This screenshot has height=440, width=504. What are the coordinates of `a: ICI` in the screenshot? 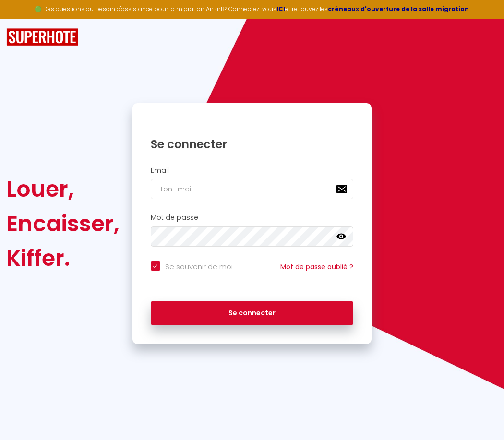 It's located at (281, 9).